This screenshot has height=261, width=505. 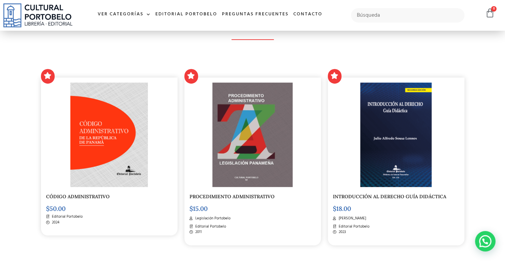 What do you see at coordinates (198, 232) in the screenshot?
I see `span: 2011` at bounding box center [198, 232].